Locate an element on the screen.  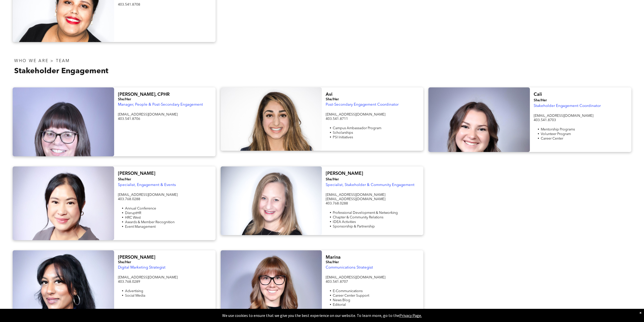
span: HRC West is located at coordinates (133, 217).